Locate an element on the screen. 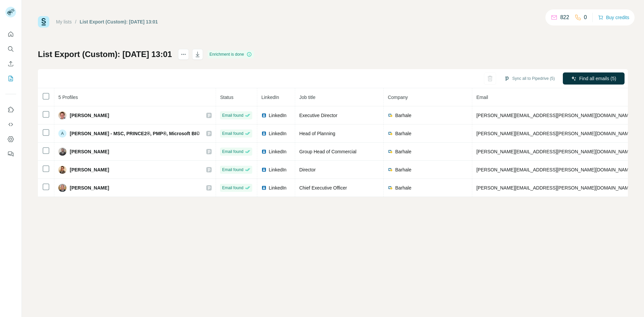 The height and width of the screenshot is (317, 644). span: Job title is located at coordinates (307, 97).